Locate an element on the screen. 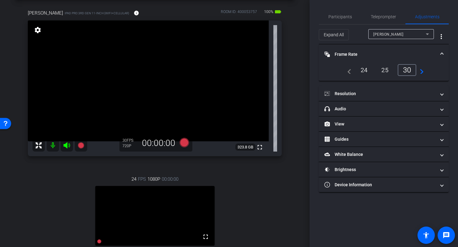 The height and width of the screenshot is (247, 458). span: 00:00:00 is located at coordinates (170, 179).